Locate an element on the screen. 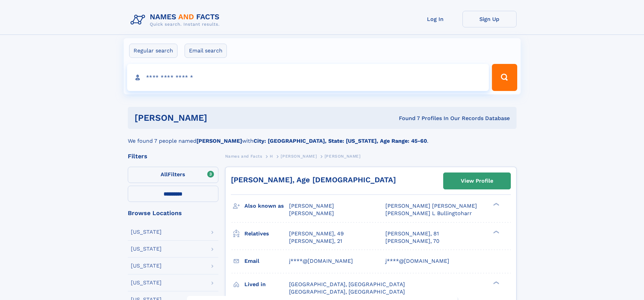 The height and width of the screenshot is (300, 644). a: H is located at coordinates (272, 156).